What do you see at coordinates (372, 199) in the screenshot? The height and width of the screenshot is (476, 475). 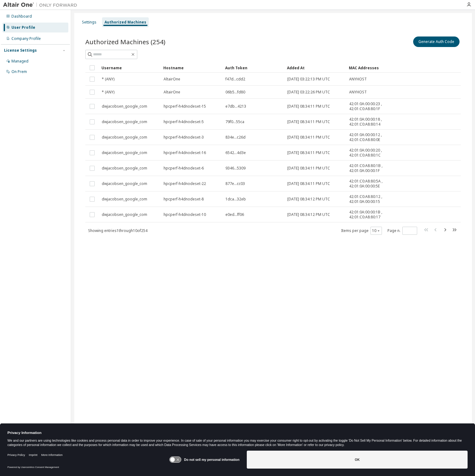 I see `span: 42:01:C0:A8:80:12 , 42:01:0A:00:00:15` at bounding box center [372, 199].